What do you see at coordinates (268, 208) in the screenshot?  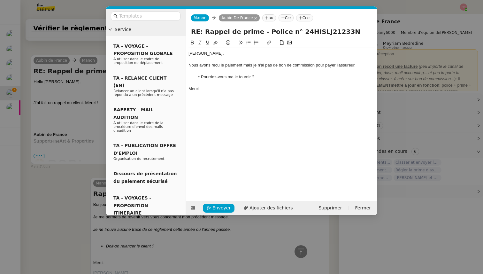 I see `button: Ajouter des fichiers` at bounding box center [268, 208].